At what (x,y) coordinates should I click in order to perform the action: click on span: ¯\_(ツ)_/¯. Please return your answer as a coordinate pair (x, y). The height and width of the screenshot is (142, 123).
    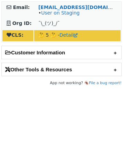
    Looking at the image, I should click on (49, 23).